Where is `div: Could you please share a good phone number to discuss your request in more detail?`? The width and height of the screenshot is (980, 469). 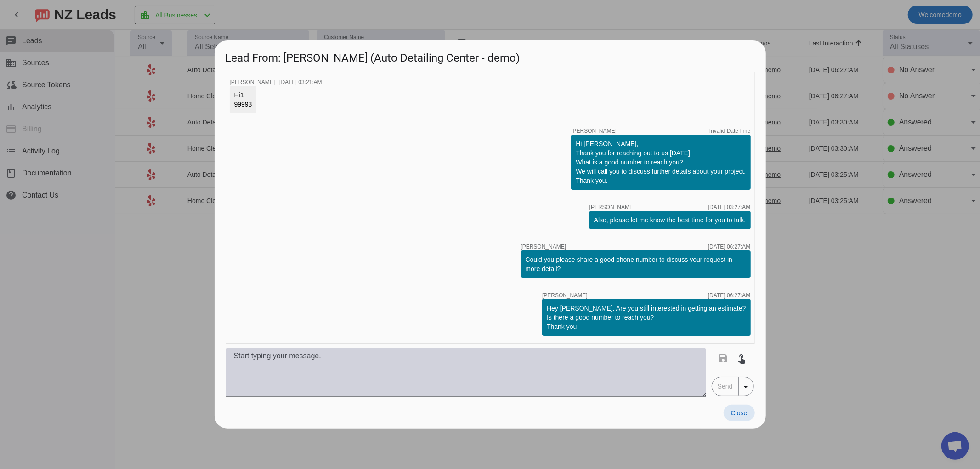 div: Could you please share a good phone number to discuss your request in more detail? is located at coordinates (636, 264).